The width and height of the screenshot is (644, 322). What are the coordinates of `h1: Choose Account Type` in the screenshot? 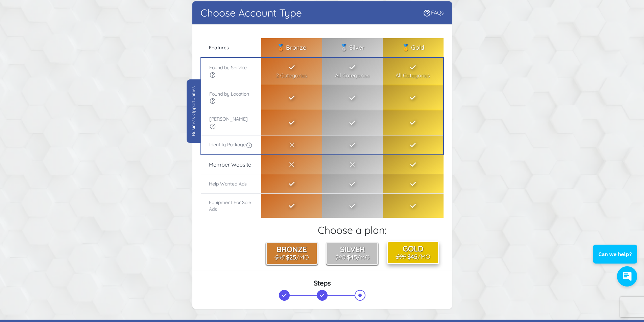 It's located at (251, 13).